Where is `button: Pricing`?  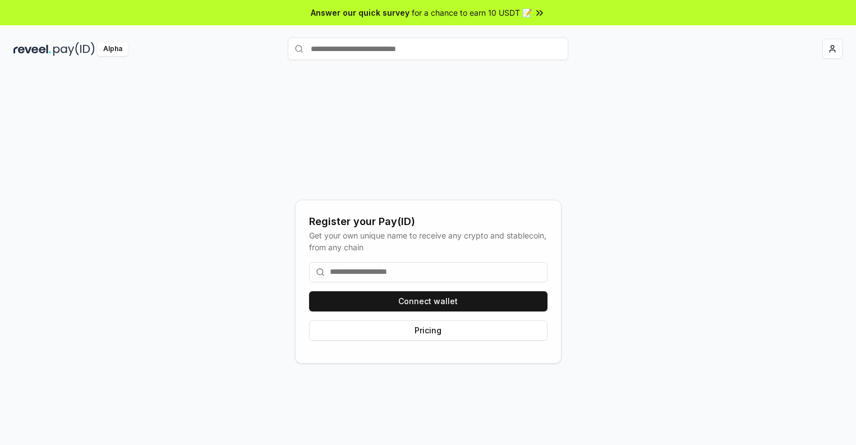 button: Pricing is located at coordinates (428, 330).